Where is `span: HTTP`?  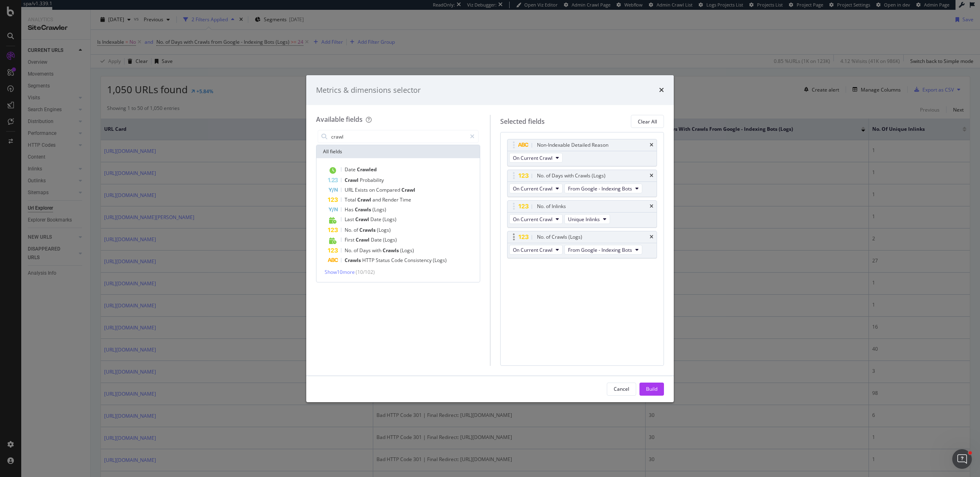 span: HTTP is located at coordinates (369, 260).